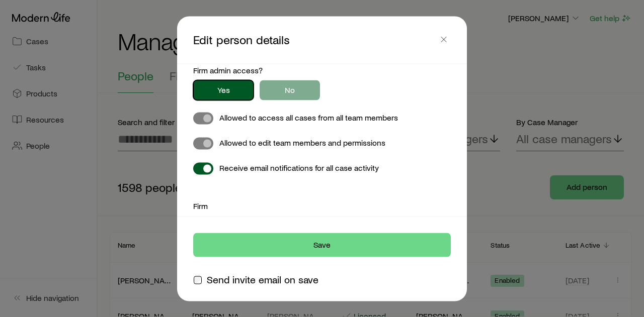 Image resolution: width=644 pixels, height=317 pixels. Describe the element at coordinates (322, 244) in the screenshot. I see `button: Save` at that location.